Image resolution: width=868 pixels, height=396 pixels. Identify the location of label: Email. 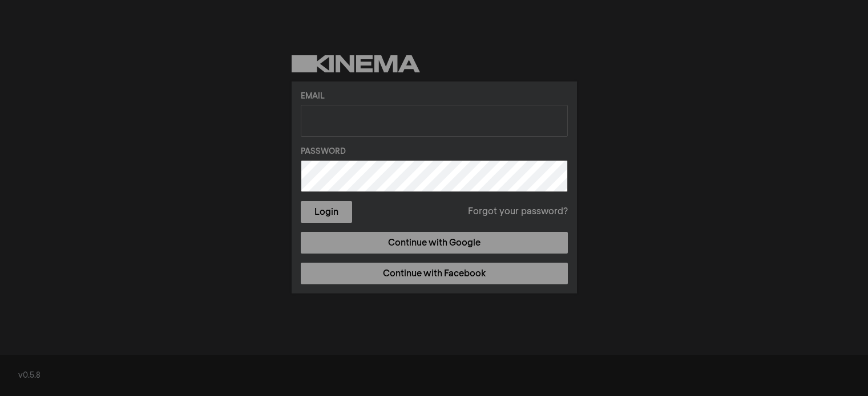
(434, 96).